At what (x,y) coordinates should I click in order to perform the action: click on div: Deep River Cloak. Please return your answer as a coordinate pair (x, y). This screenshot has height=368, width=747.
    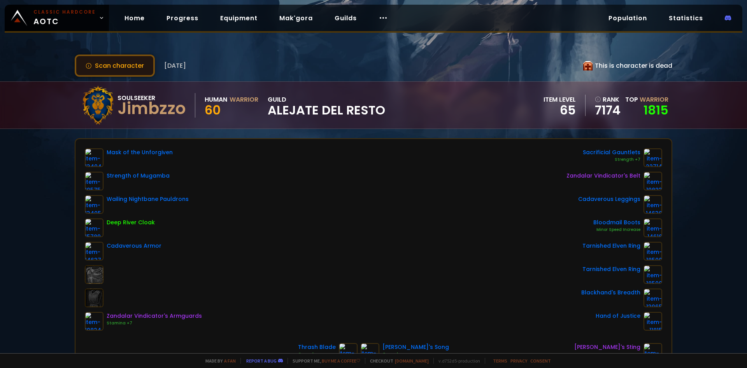
    Looking at the image, I should click on (131, 222).